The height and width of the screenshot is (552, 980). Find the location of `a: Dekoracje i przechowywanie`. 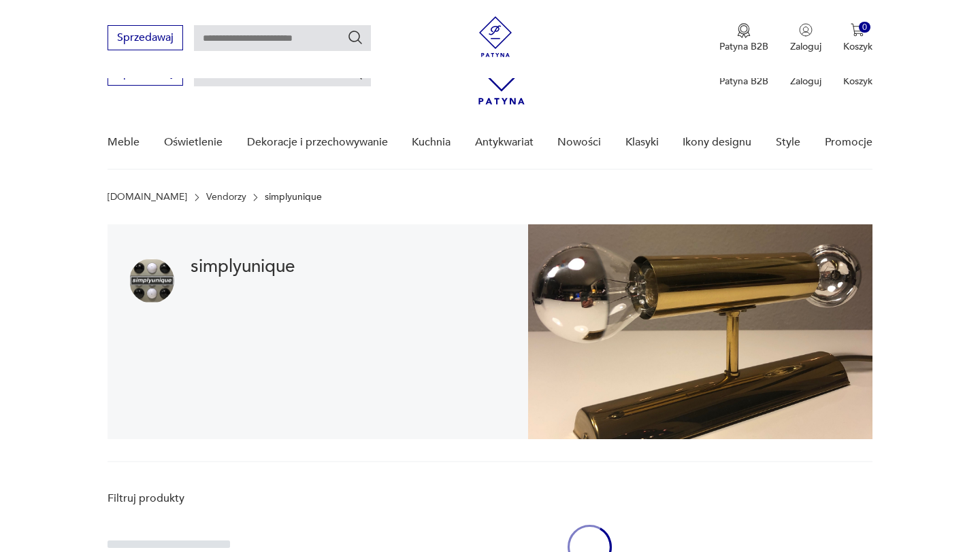

a: Dekoracje i przechowywanie is located at coordinates (317, 142).